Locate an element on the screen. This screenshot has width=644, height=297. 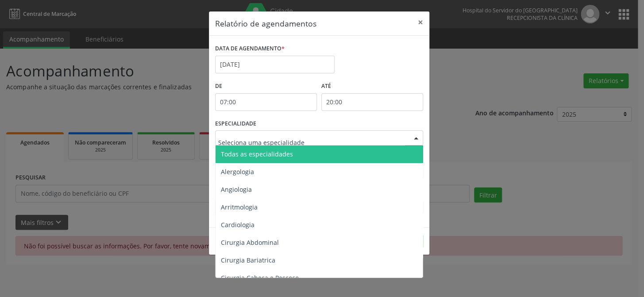
span: Cardiologia is located at coordinates (238, 225).